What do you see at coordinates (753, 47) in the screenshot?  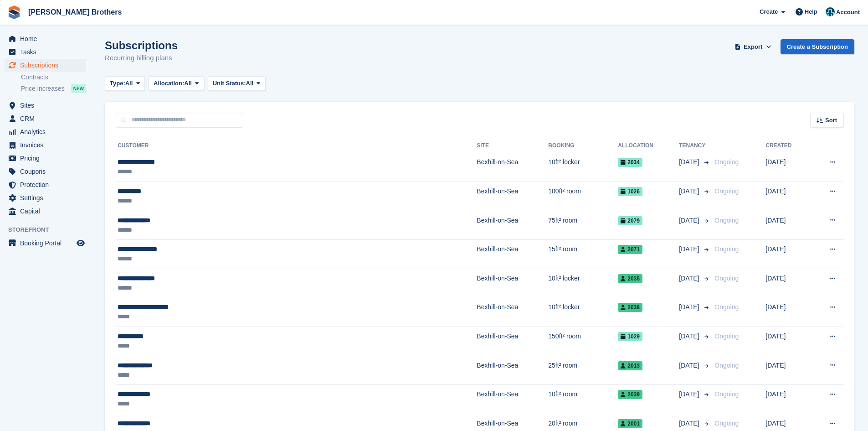 I see `span: Export` at bounding box center [753, 47].